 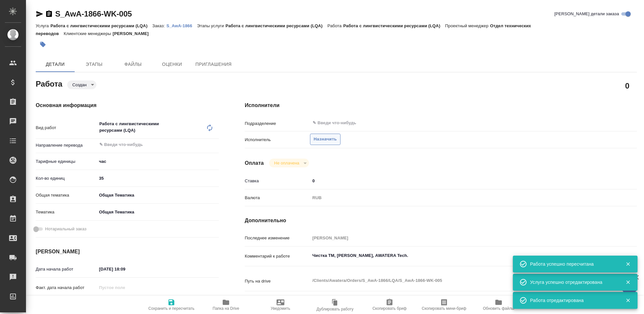 What do you see at coordinates (335, 309) in the screenshot?
I see `span: Дублировать работу` at bounding box center [335, 309].